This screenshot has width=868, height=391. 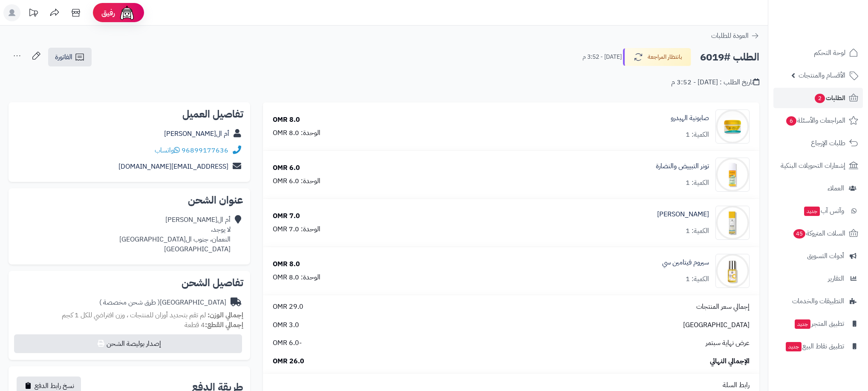 I want to click on span: إشعارات التحويلات البنكية, so click(x=813, y=165).